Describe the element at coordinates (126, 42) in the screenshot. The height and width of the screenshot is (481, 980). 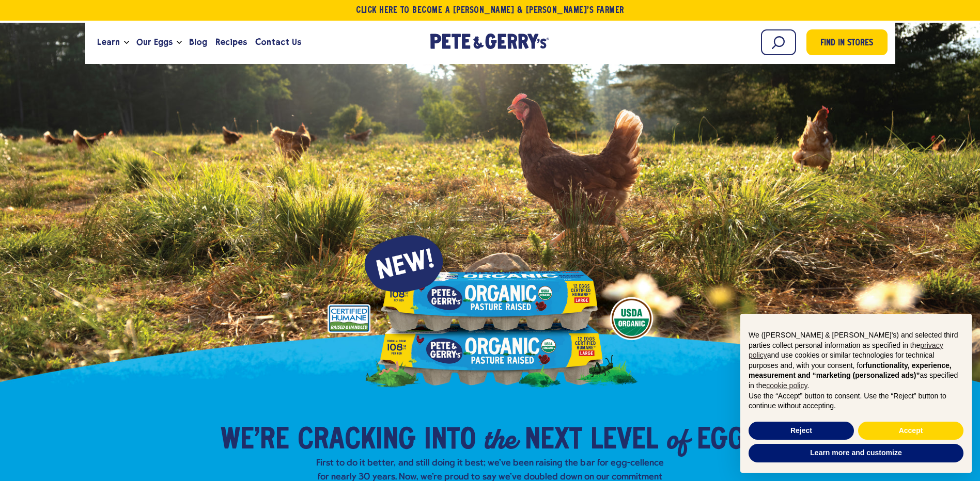
I see `button: Open the dropdown menu for Learn` at that location.